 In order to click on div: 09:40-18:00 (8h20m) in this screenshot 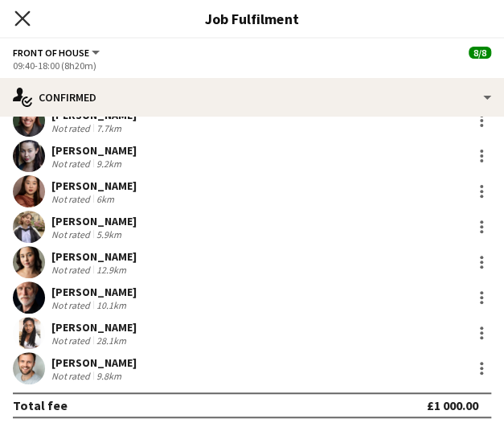, I will do `click(251, 65)`.